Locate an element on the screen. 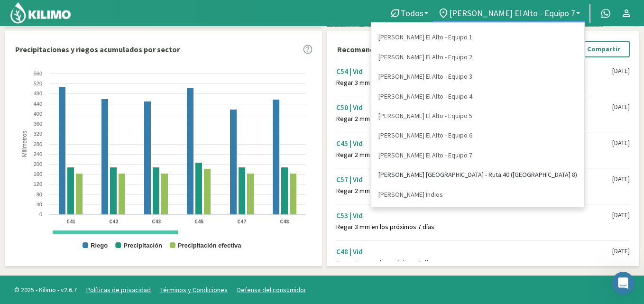 The height and width of the screenshot is (304, 644). text: 400 is located at coordinates (38, 114).